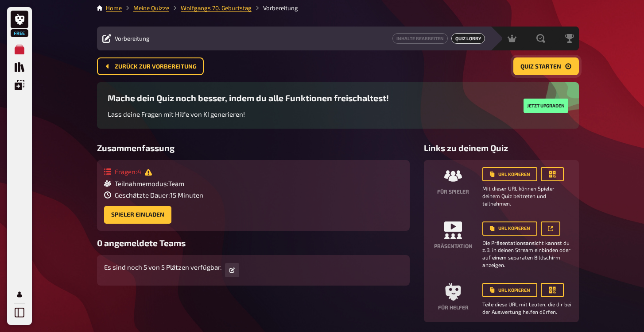 The height and width of the screenshot is (332, 644). Describe the element at coordinates (177, 114) in the screenshot. I see `span: Lass deine Fragen mit Hilfe von KI generieren!` at that location.